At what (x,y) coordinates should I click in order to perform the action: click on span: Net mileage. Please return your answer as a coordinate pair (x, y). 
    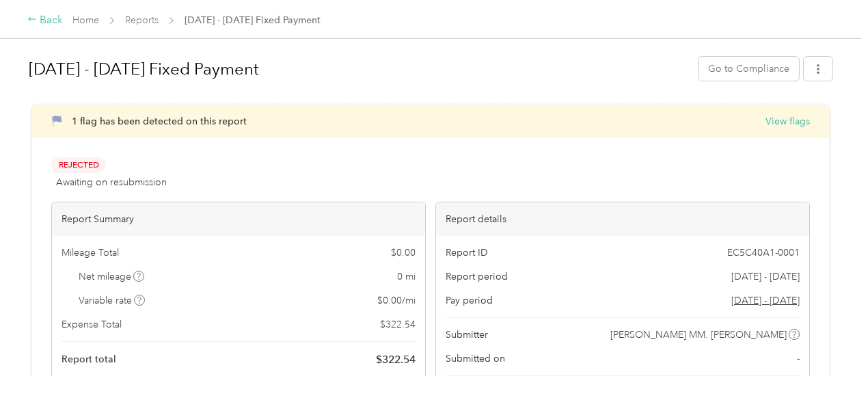
    Looking at the image, I should click on (111, 276).